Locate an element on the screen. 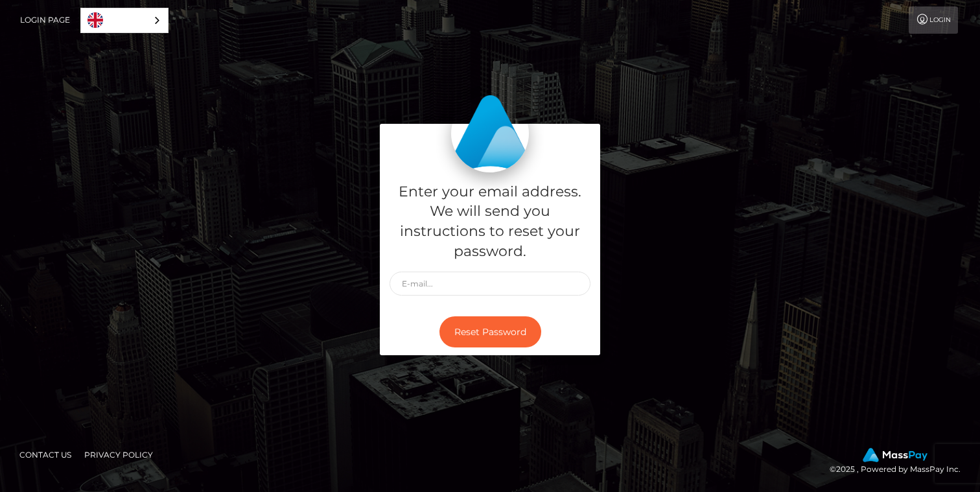  a: Contact Us is located at coordinates (45, 455).